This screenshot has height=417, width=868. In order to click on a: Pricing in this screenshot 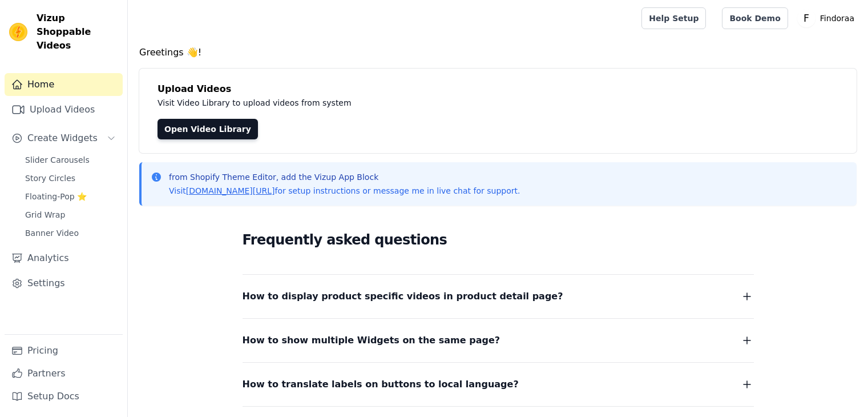, I will do `click(63, 351)`.